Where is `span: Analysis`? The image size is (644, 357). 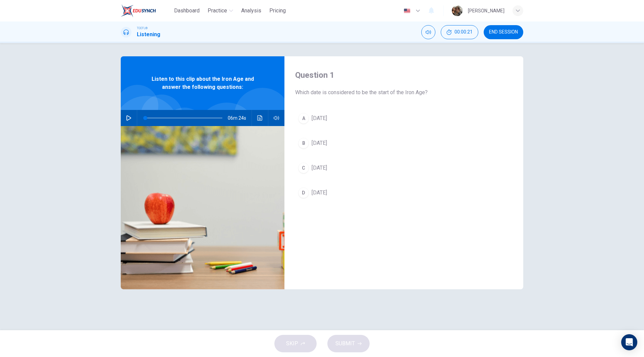
span: Analysis is located at coordinates (251, 10).